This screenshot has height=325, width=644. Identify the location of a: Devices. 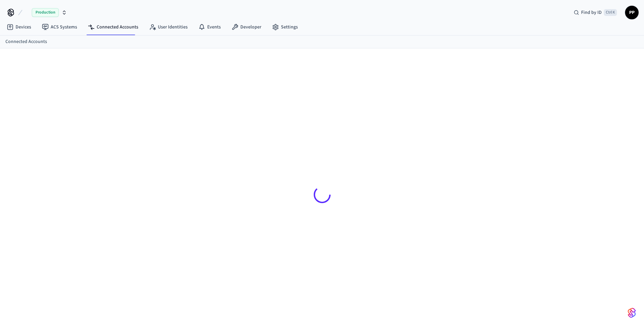
(19, 27).